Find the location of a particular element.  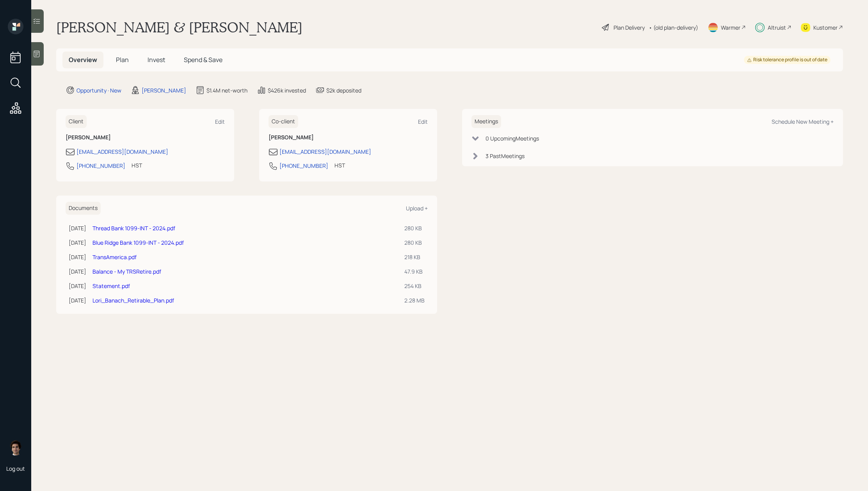

a: Blue Ridge Bank 1099-INT - 2024.pdf is located at coordinates (138, 242).